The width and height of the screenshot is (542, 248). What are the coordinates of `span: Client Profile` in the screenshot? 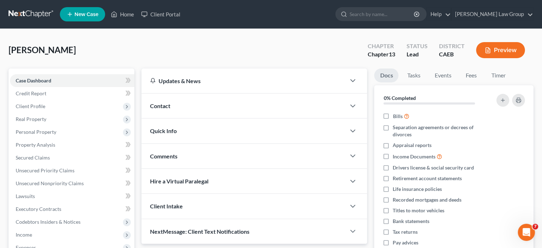 It's located at (30, 106).